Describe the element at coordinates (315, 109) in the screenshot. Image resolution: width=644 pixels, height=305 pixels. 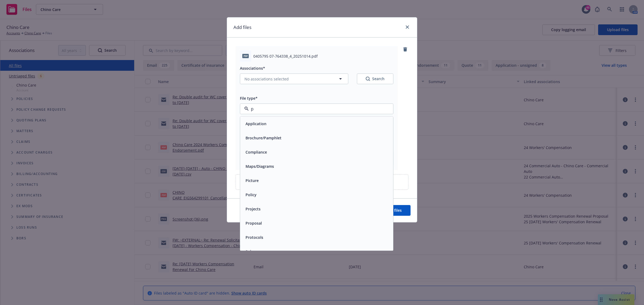
I see `input: Filter by keyword` at that location.